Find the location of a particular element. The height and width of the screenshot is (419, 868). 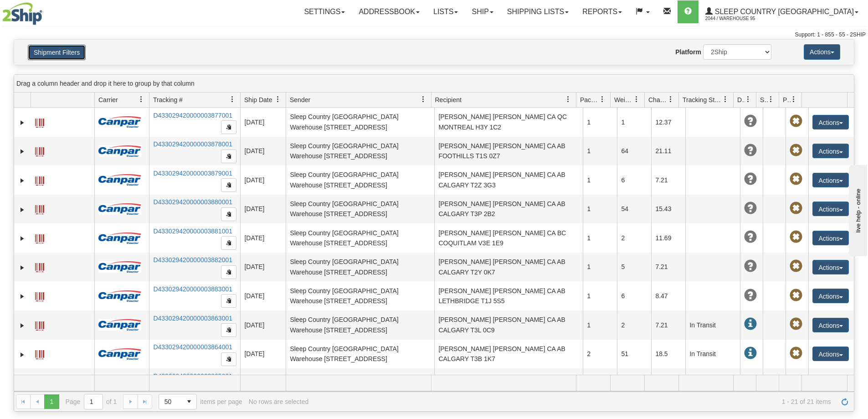

span: select is located at coordinates (189, 401).